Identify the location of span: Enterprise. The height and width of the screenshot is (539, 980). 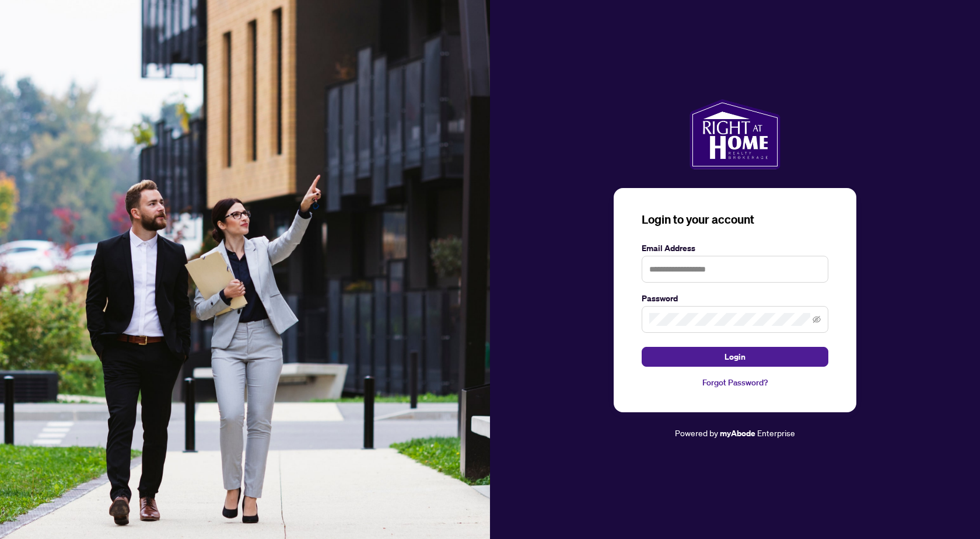
(776, 433).